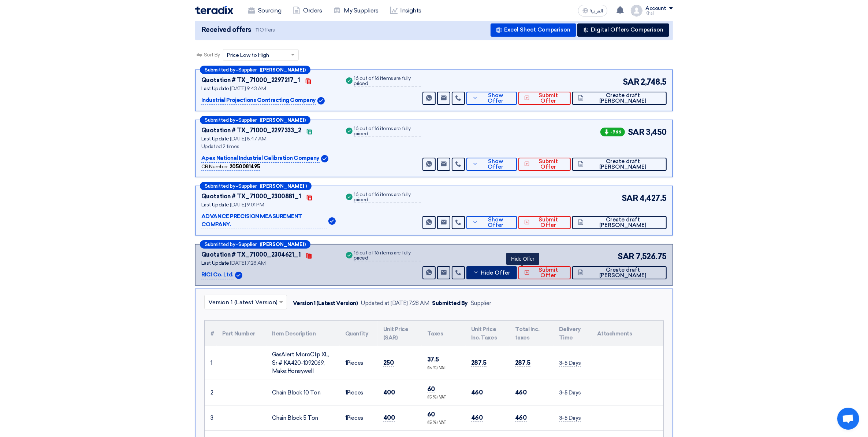 Image resolution: width=868 pixels, height=437 pixels. What do you see at coordinates (596, 11) in the screenshot?
I see `span: العربية` at bounding box center [596, 11].